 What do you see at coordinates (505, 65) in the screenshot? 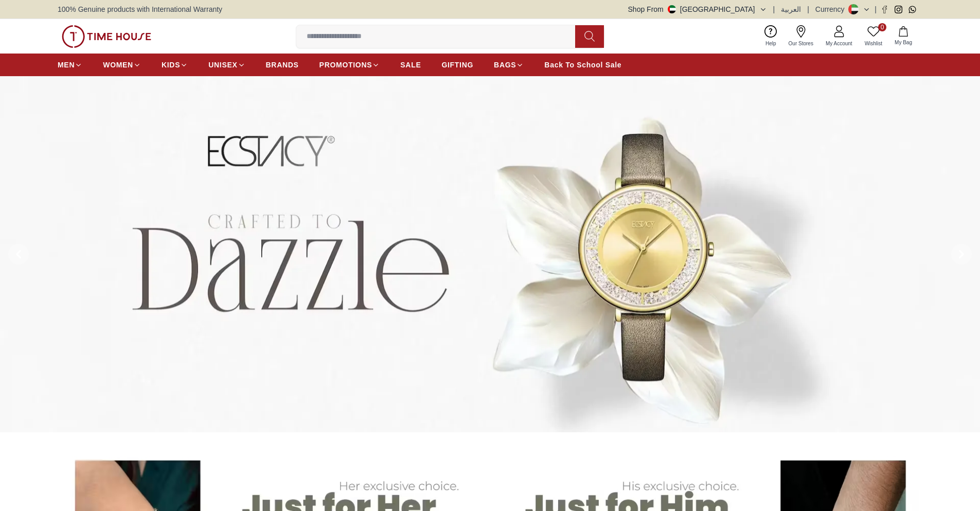
I see `span: BAGS` at bounding box center [505, 65].